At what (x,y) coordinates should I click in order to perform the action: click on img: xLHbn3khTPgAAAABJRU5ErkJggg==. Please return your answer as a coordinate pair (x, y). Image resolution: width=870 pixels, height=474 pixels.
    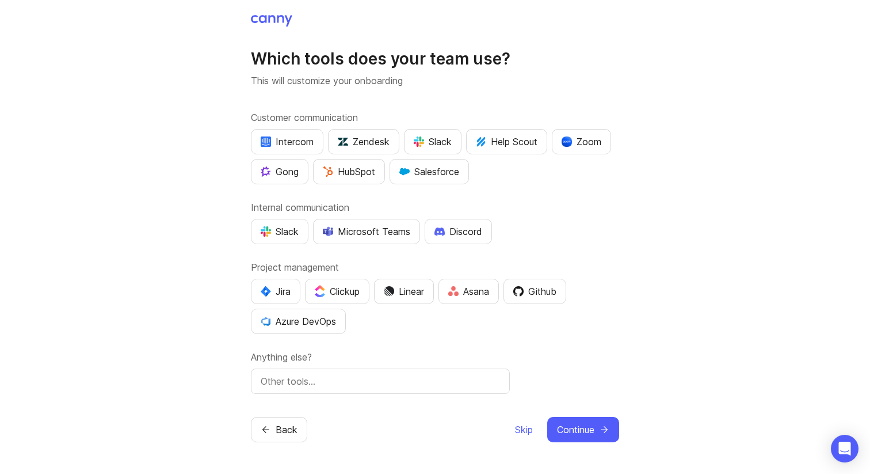
    Looking at the image, I should click on (567, 142).